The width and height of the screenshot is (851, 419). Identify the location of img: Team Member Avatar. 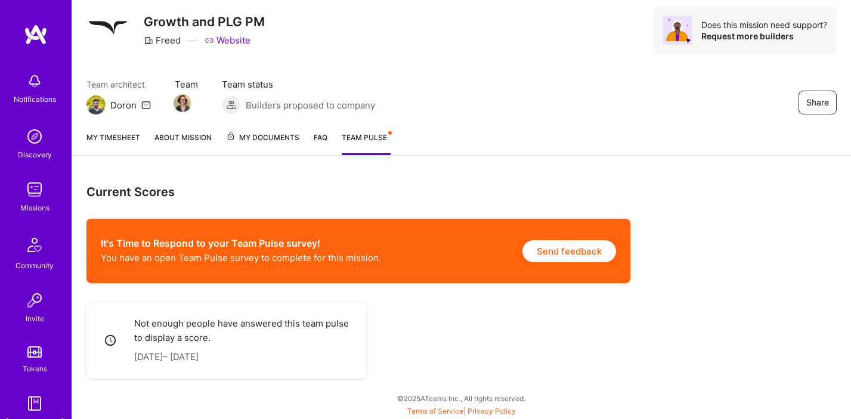
(182, 103).